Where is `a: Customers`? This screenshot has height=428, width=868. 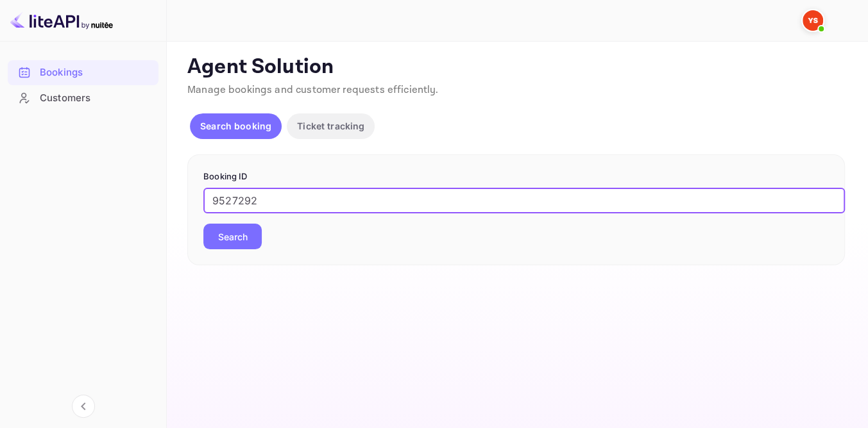
a: Customers is located at coordinates (82, 98).